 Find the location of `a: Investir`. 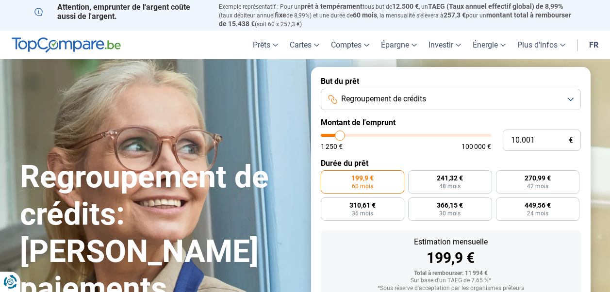

a: Investir is located at coordinates (444, 45).